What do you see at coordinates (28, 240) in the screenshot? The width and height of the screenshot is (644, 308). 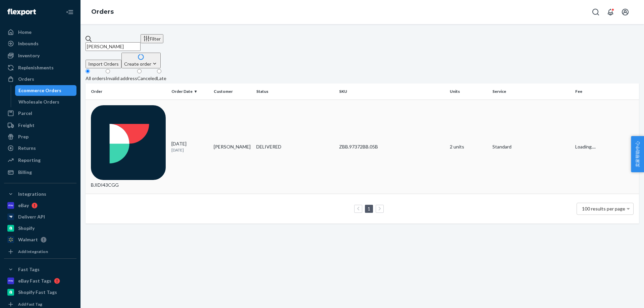 I see `div: Walmart` at bounding box center [28, 240].